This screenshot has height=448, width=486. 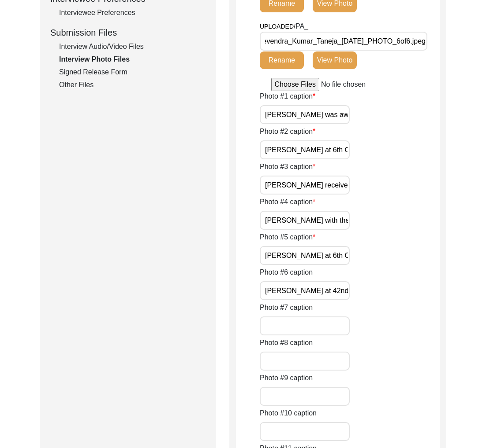 I want to click on div: Interview Audio/Video Files, so click(x=132, y=47).